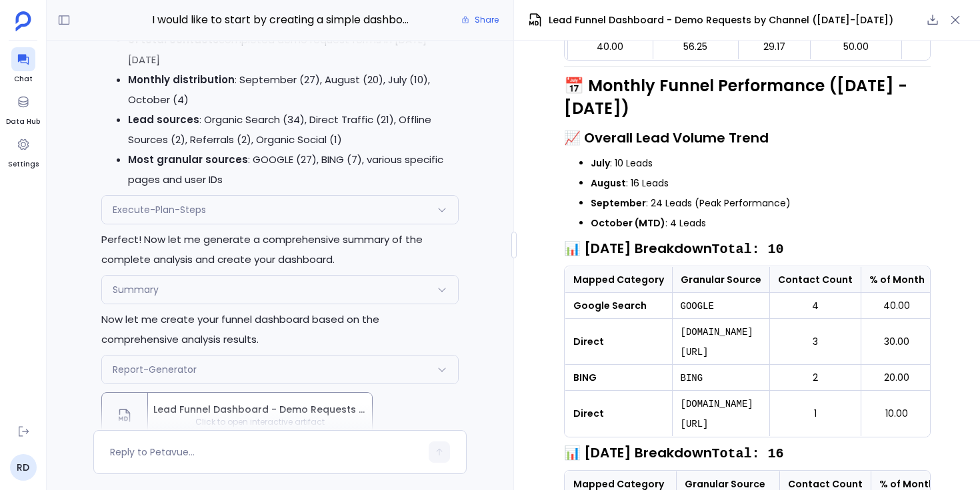 This screenshot has height=490, width=980. I want to click on li: : September (27), August (20), July (10), October (4), so click(293, 90).